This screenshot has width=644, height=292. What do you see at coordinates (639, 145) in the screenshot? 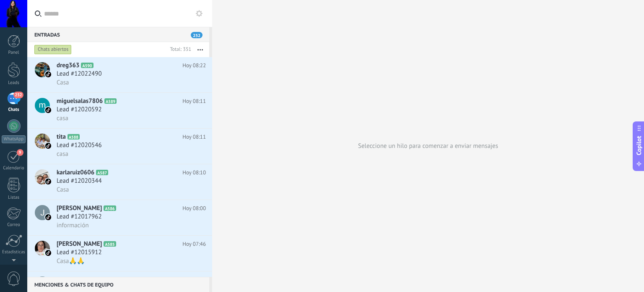
I see `span: Copilot` at bounding box center [639, 145].